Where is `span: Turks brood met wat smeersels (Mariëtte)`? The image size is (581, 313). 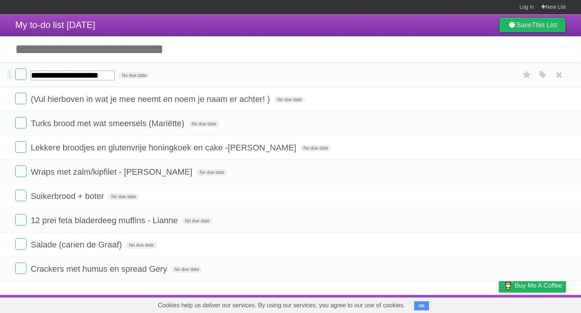 span: Turks brood met wat smeersels (Mariëtte) is located at coordinates (108, 123).